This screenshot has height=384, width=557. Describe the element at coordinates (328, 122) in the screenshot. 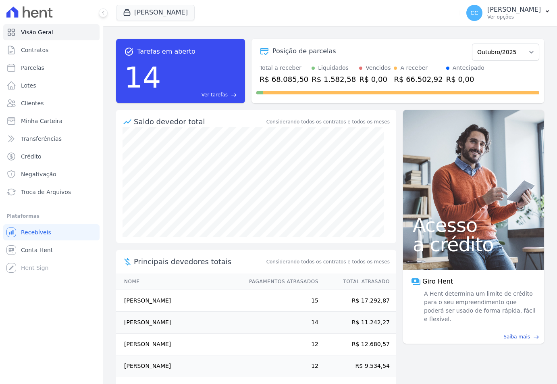

I see `div: Considerando todos os contratos e todos os meses` at that location.